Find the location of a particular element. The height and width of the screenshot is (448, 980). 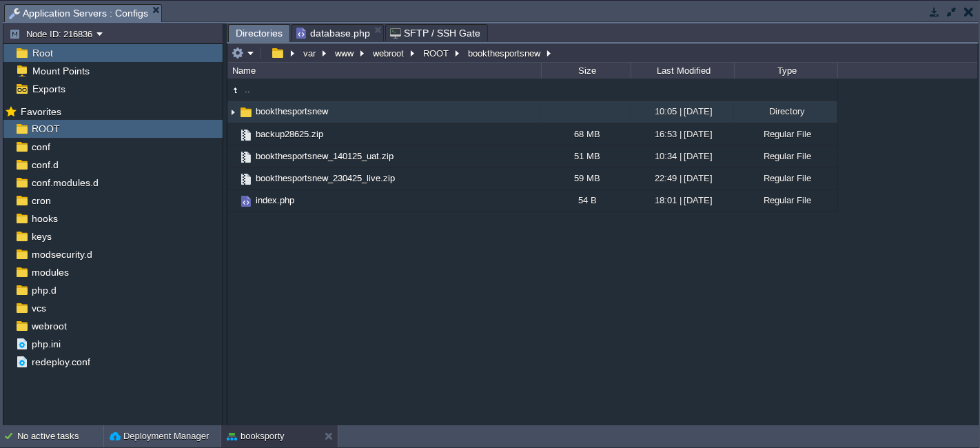

span: bookthesportsnew_230425_live.zip is located at coordinates (325, 178).